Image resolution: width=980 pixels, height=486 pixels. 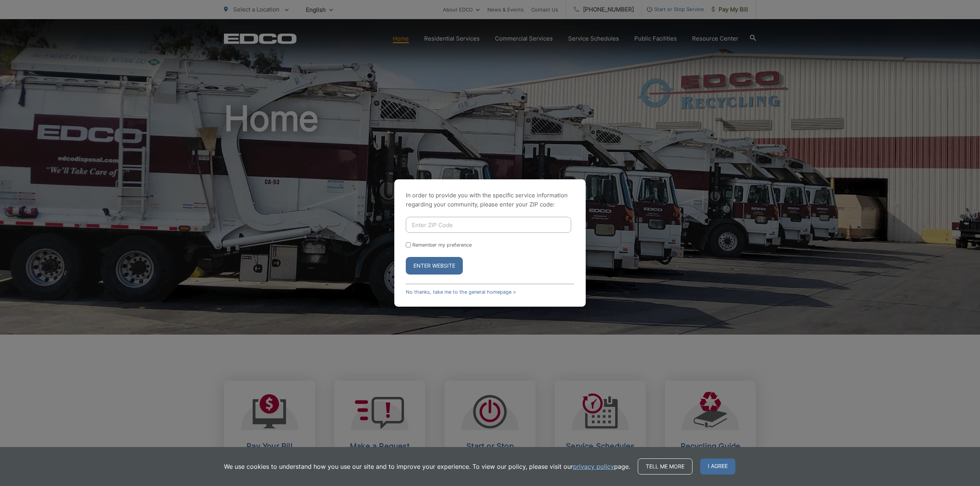 What do you see at coordinates (442, 244) in the screenshot?
I see `label: Remember my preference` at bounding box center [442, 244].